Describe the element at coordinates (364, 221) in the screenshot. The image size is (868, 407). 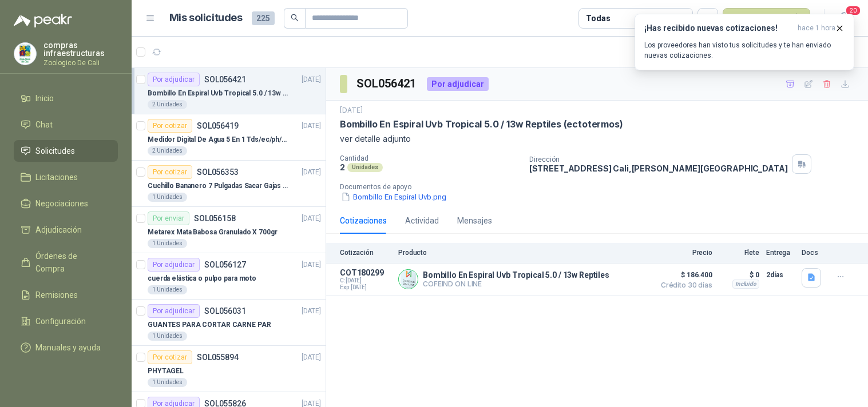
I see `div: Cotizaciones` at that location.